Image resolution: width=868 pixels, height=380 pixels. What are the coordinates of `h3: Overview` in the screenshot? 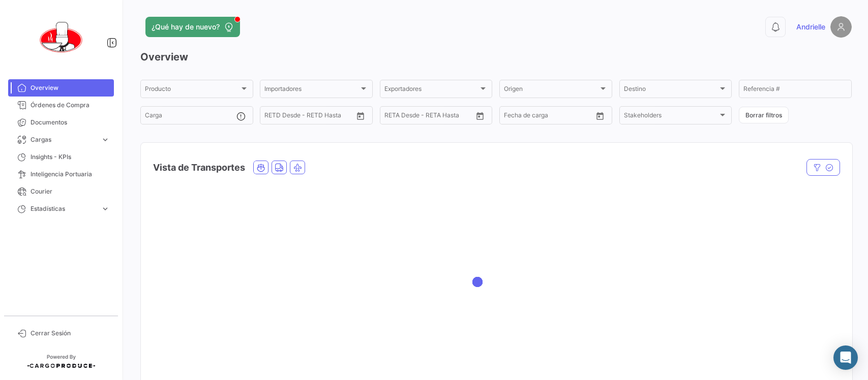 It's located at (496, 57).